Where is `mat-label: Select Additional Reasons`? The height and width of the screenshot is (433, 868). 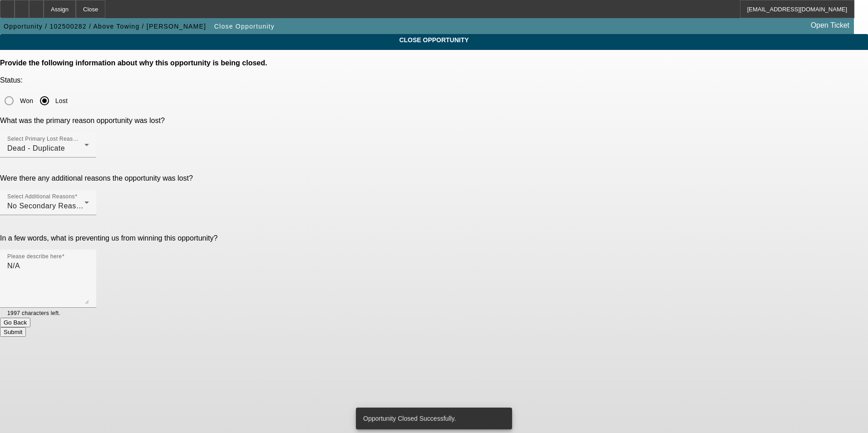 mat-label: Select Additional Reasons is located at coordinates (41, 196).